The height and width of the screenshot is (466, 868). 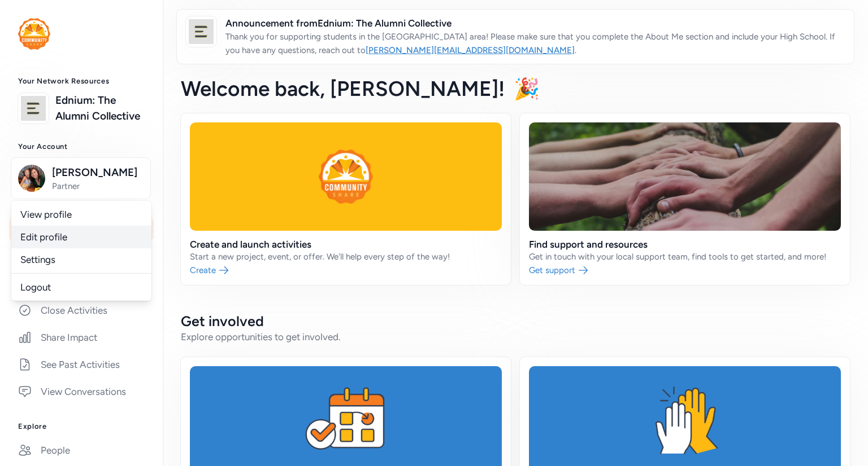 What do you see at coordinates (81, 364) in the screenshot?
I see `a: See Past Activities` at bounding box center [81, 364].